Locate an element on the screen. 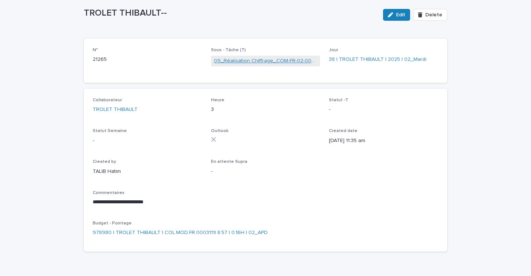 The width and height of the screenshot is (531, 276). p: TROLET THIBAULT-- is located at coordinates (230, 13).